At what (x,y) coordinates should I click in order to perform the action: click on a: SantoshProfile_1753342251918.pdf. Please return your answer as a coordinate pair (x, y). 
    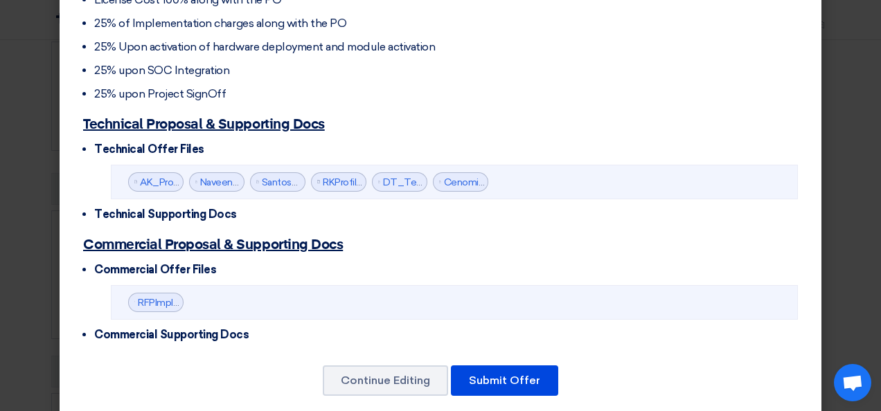
    Looking at the image, I should click on (337, 182).